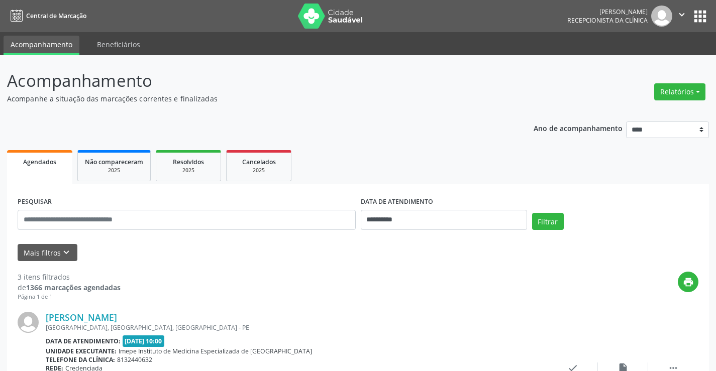 This screenshot has width=716, height=371. I want to click on button: Filtrar, so click(548, 222).